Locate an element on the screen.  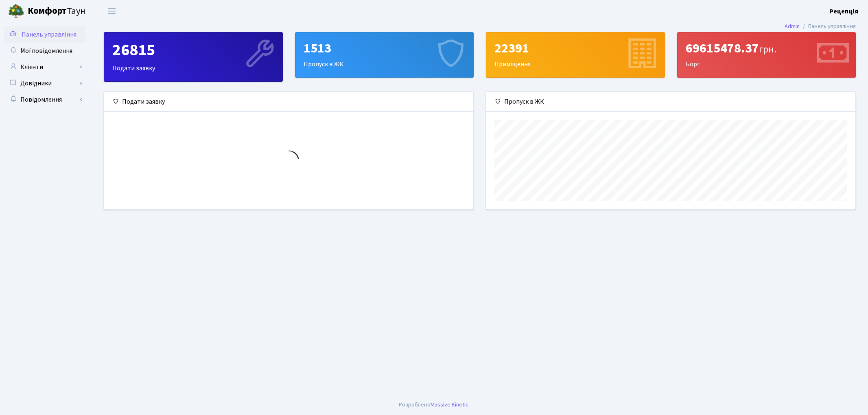
a: Рецепція is located at coordinates (844, 11).